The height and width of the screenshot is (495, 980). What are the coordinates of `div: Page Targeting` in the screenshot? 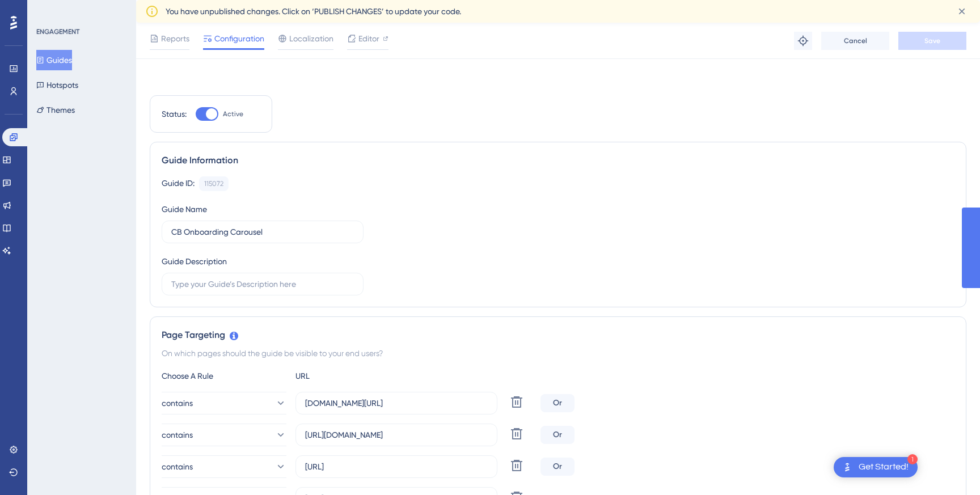 It's located at (558, 335).